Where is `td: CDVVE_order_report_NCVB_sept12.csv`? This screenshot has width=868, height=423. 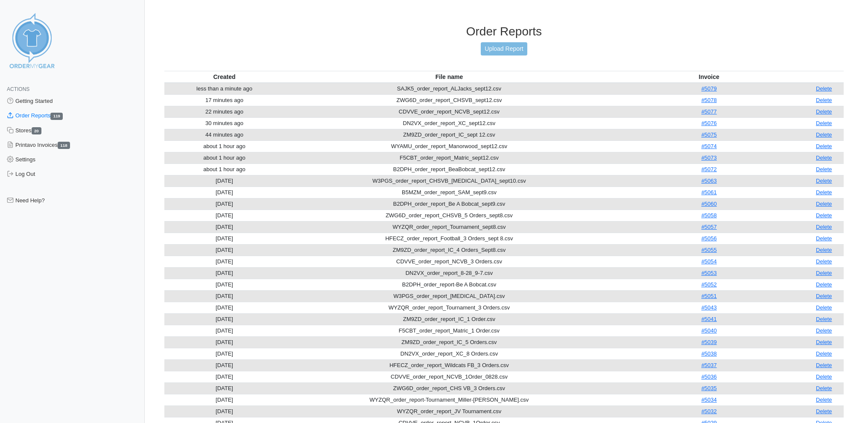 td: CDVVE_order_report_NCVB_sept12.csv is located at coordinates (449, 112).